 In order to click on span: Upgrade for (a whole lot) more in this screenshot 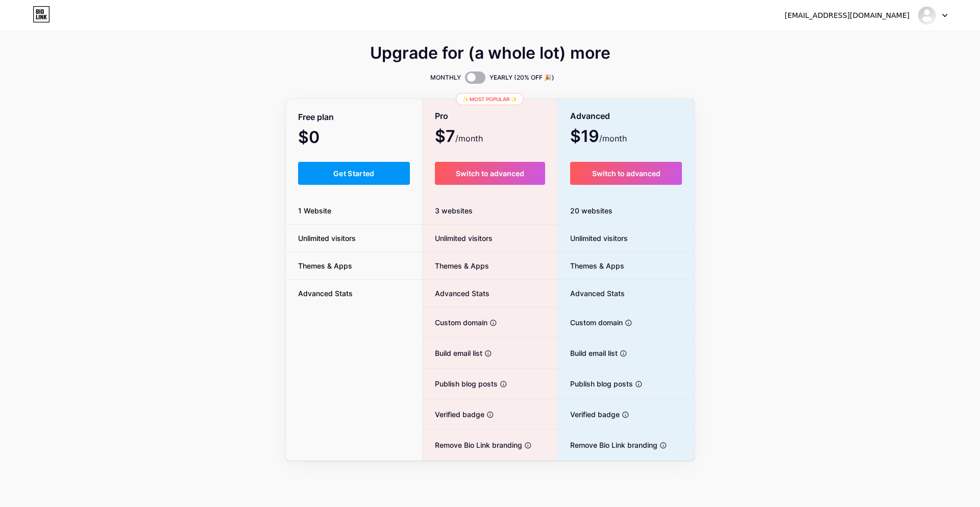, I will do `click(490, 53)`.